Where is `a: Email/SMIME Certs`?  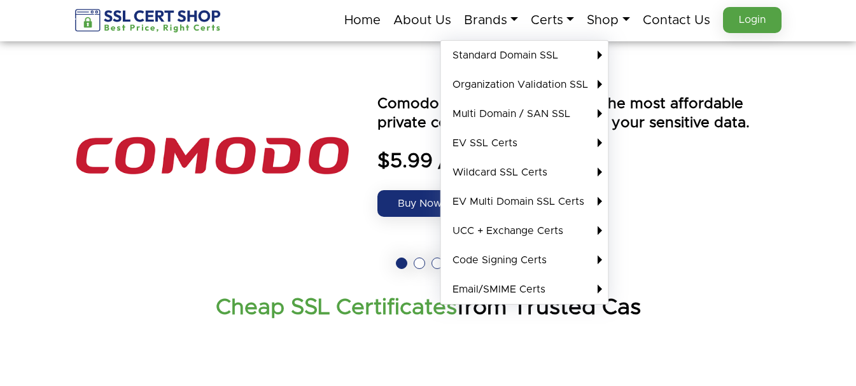 a: Email/SMIME Certs is located at coordinates (524, 290).